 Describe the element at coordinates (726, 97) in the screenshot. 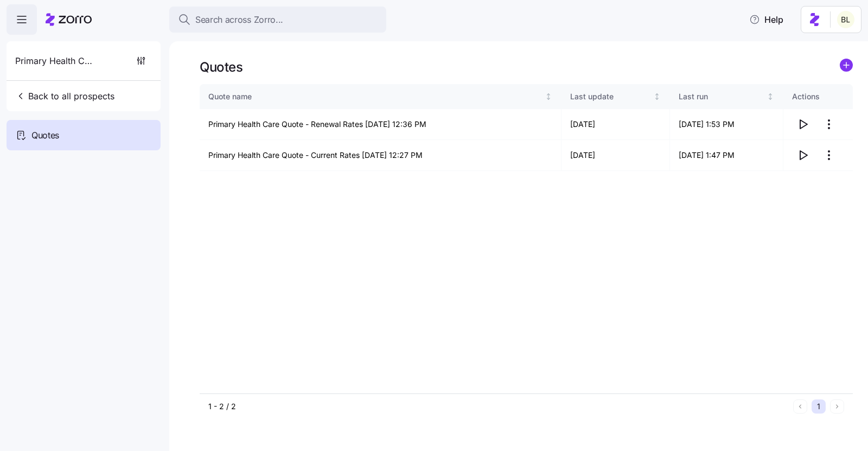

I see `th: Last runNot sorted` at that location.